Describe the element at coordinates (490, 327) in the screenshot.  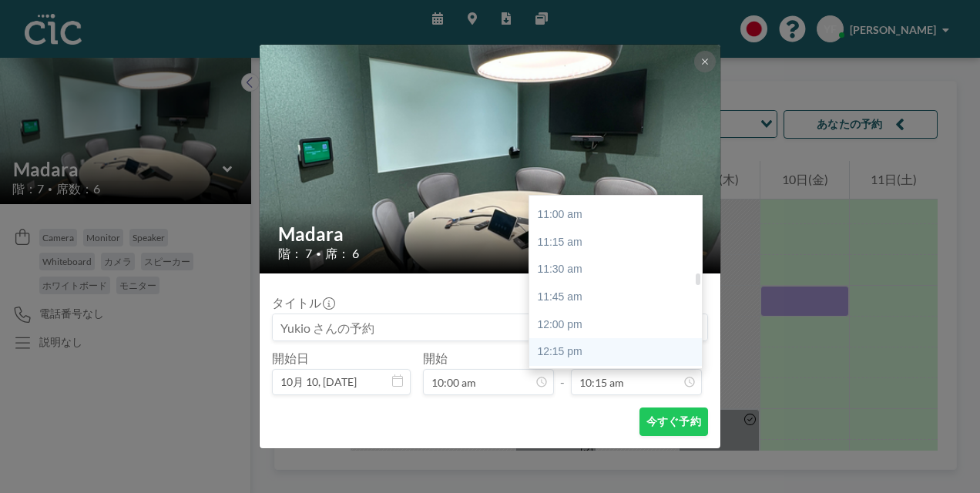
I see `input: Yukio さんの予約` at that location.